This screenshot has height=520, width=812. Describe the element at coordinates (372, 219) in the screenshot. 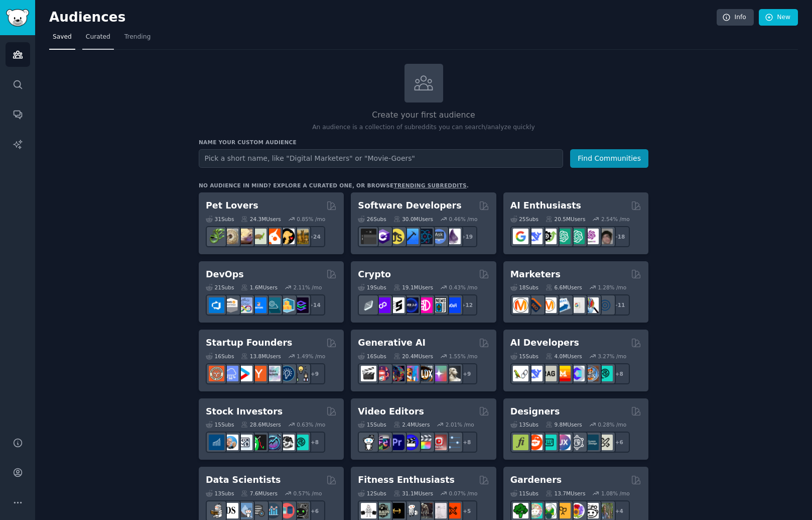

I see `div: 26 Sub s` at that location.